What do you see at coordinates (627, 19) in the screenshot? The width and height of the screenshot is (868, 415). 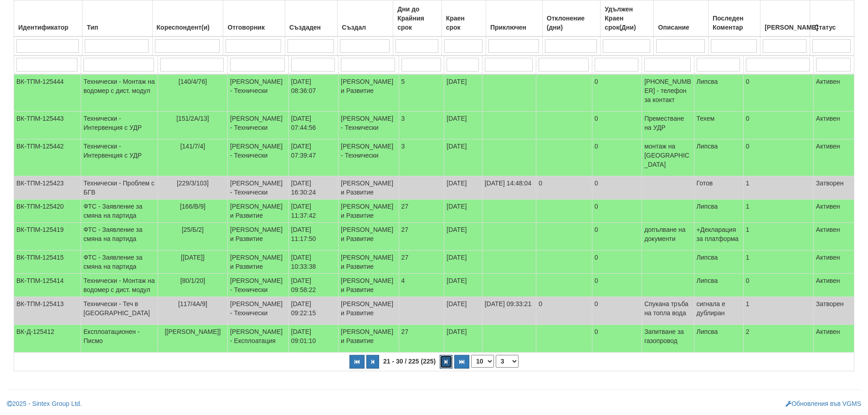 I see `th: Удължен Краен срок(Дни): No sort applied, activate to apply an ascending sort` at bounding box center [627, 19].